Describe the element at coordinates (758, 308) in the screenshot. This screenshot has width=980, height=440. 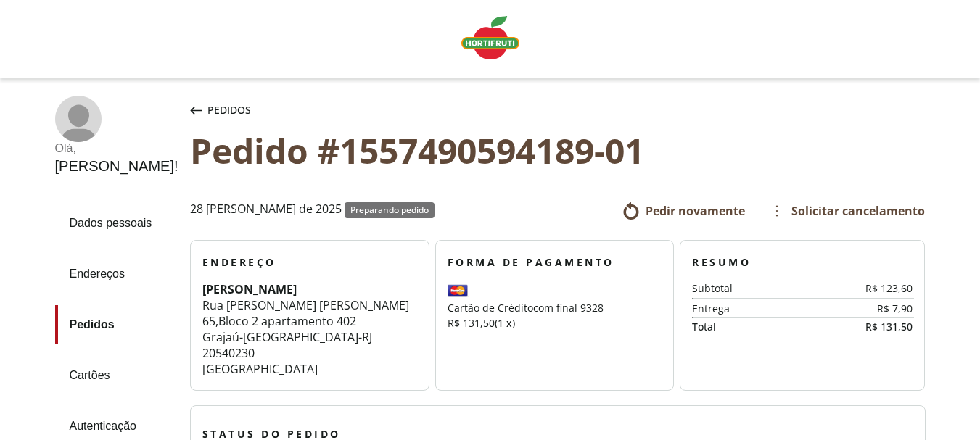
I see `div: Entrega` at that location.